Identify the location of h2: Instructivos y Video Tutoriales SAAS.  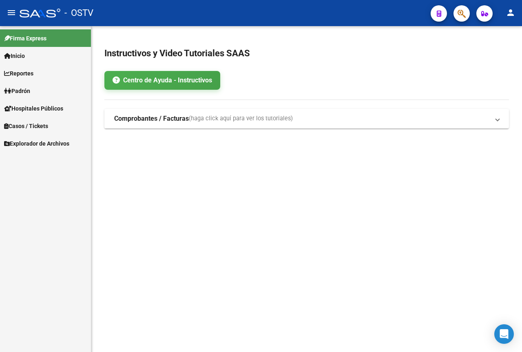
(307, 53).